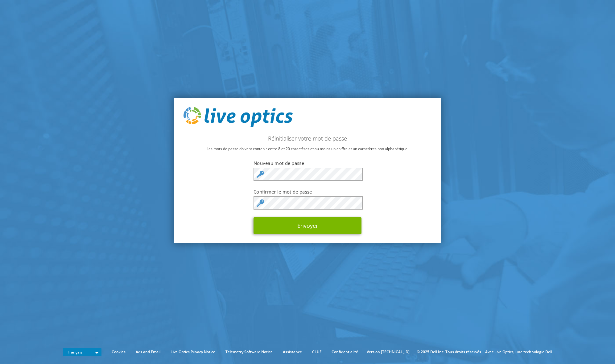  I want to click on label: Confirmer le mot de passe, so click(308, 192).